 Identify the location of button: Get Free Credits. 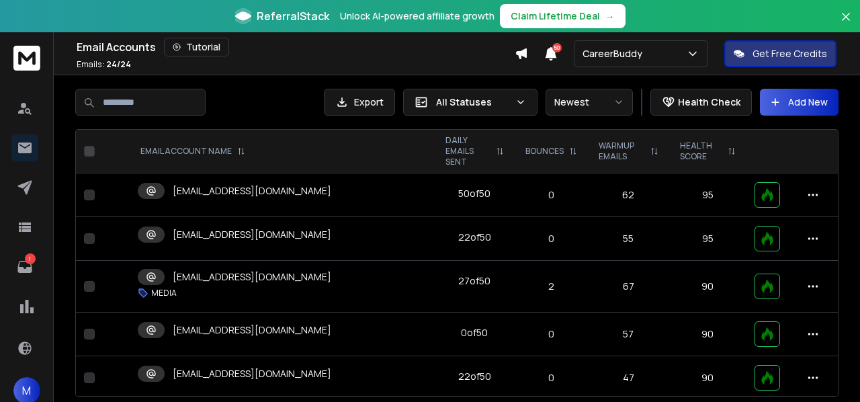
(780, 54).